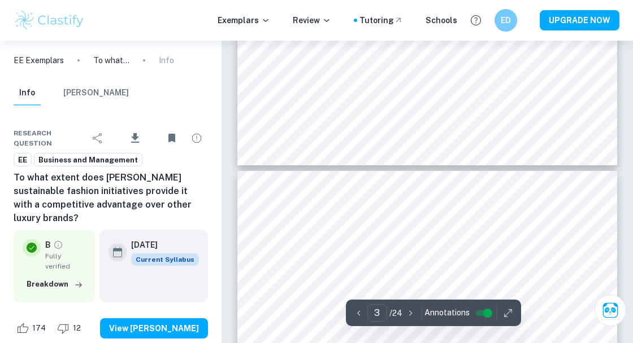  Describe the element at coordinates (38, 60) in the screenshot. I see `a: EE Exemplars` at that location.